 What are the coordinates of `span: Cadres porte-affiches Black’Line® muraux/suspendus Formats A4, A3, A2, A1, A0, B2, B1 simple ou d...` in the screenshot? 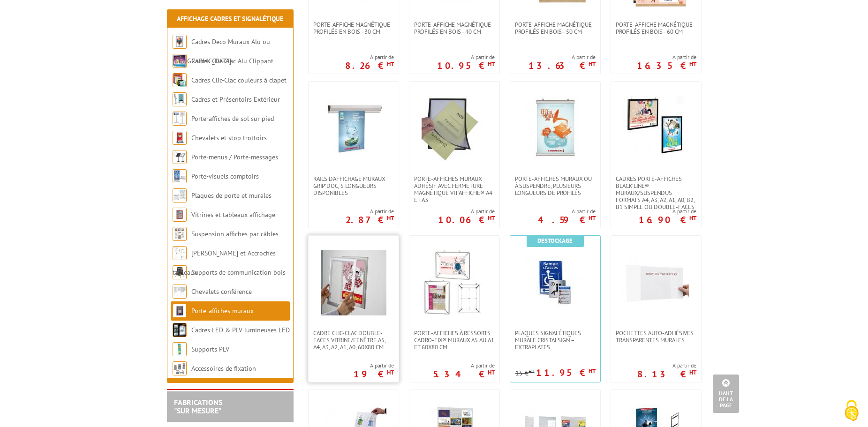 It's located at (656, 192).